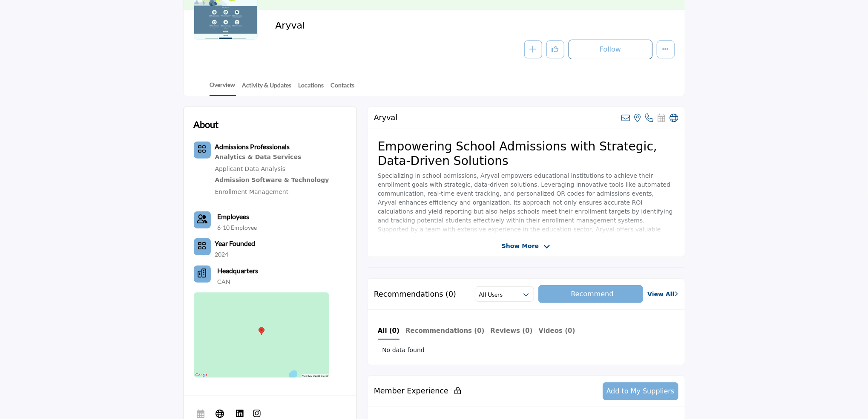  What do you see at coordinates (403, 350) in the screenshot?
I see `span: No data found` at bounding box center [403, 350].